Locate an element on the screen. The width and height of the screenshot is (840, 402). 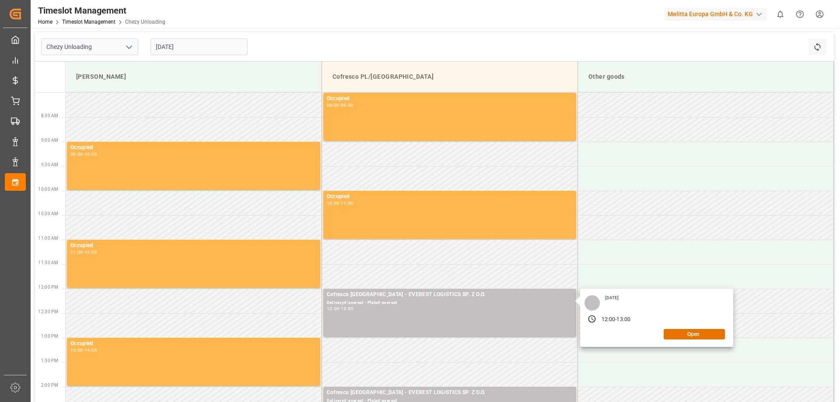
span: 10:00 AM is located at coordinates (48, 189).